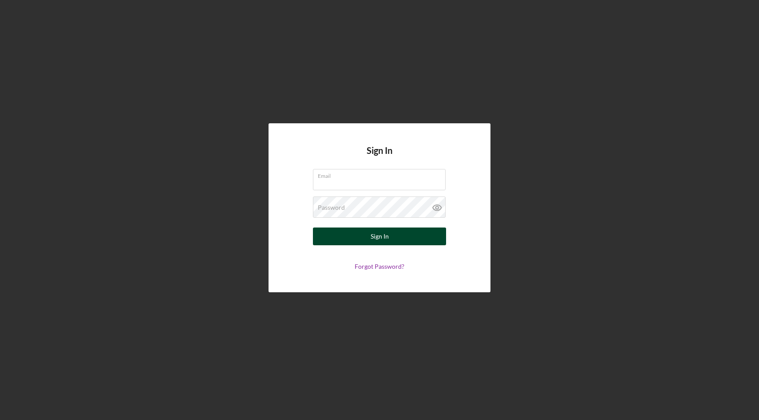 Image resolution: width=759 pixels, height=420 pixels. I want to click on button: Sign In, so click(379, 236).